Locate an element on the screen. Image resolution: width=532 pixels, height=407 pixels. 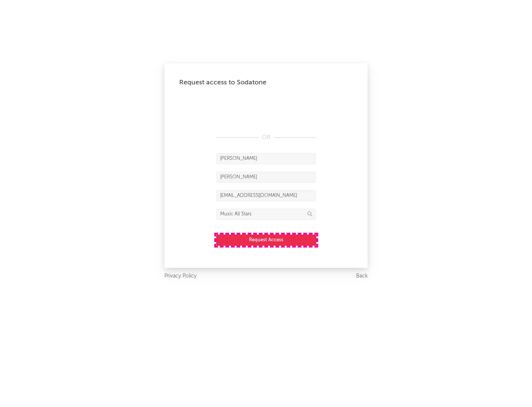
input: First Name is located at coordinates (266, 159).